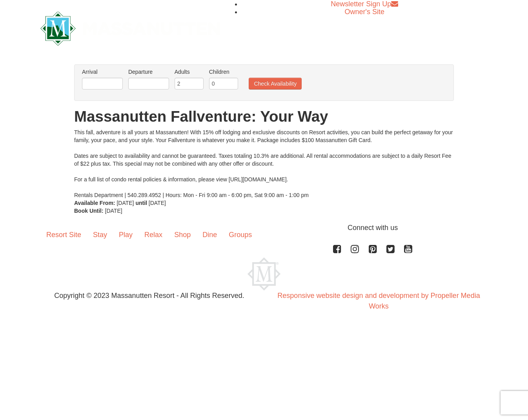  Describe the element at coordinates (149, 296) in the screenshot. I see `p: Copyright © 2023 Massanutten Resort - All Rights Reserved.` at that location.